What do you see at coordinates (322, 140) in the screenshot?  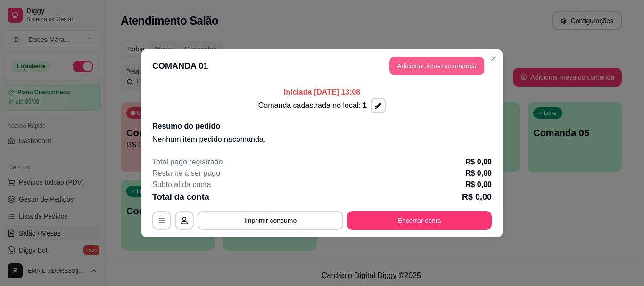 I see `p: Nenhum item pedido na comanda .` at bounding box center [322, 140].